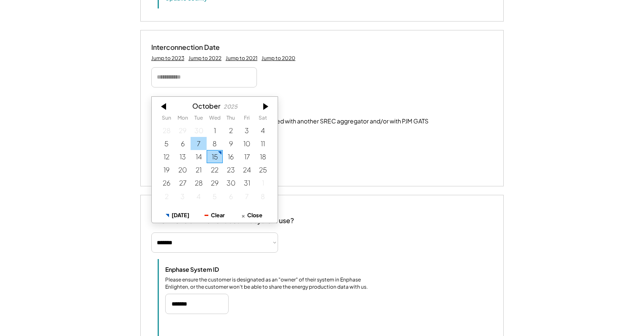  What do you see at coordinates (247, 196) in the screenshot?
I see `div: 11/07/2025` at bounding box center [247, 196].